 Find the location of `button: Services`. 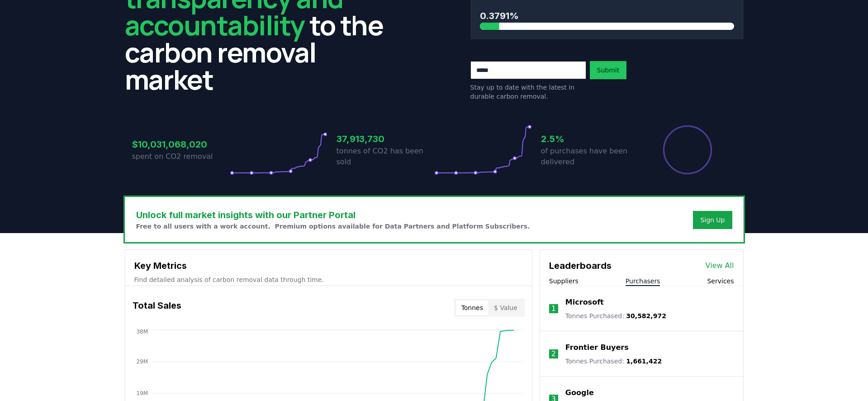

button: Services is located at coordinates (720, 281).